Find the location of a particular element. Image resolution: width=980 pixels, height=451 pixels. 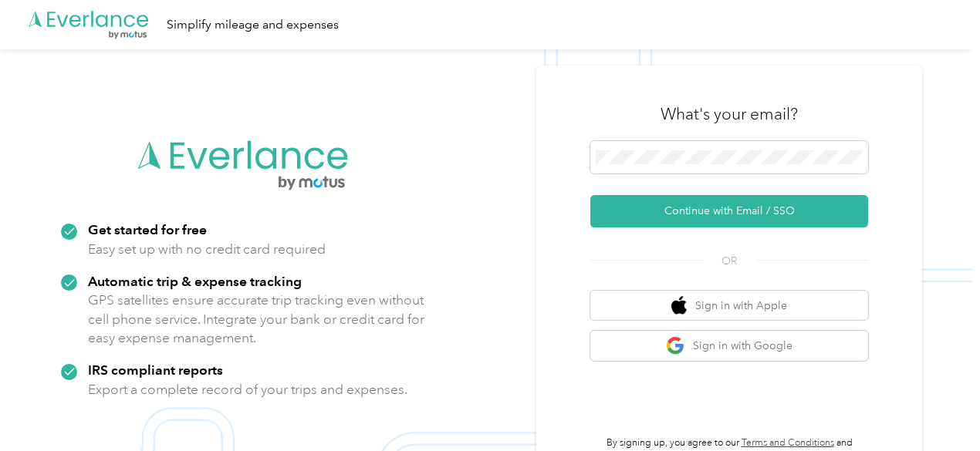

p: Easy set up with no credit card required is located at coordinates (207, 249).